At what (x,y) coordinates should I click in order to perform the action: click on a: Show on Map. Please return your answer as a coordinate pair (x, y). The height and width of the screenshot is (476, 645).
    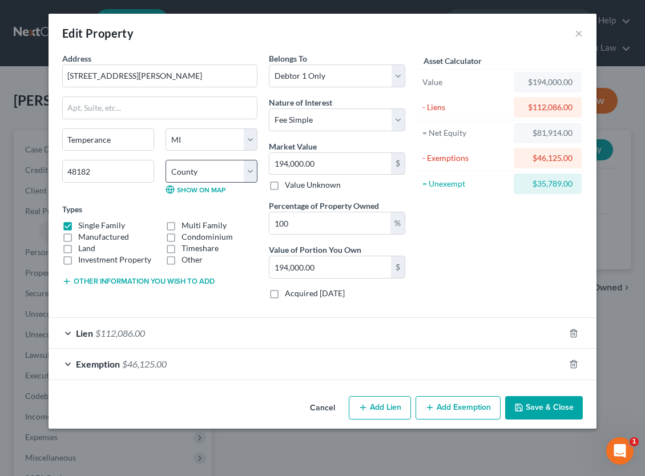
    Looking at the image, I should click on (195, 190).